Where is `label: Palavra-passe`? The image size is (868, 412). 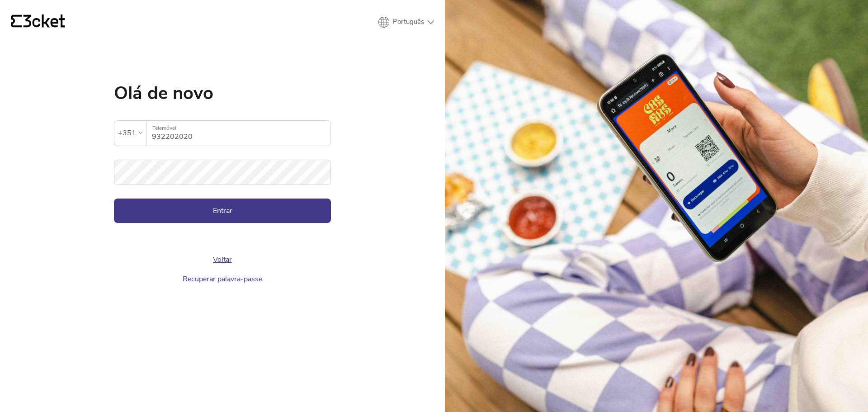 label: Palavra-passe is located at coordinates (222, 167).